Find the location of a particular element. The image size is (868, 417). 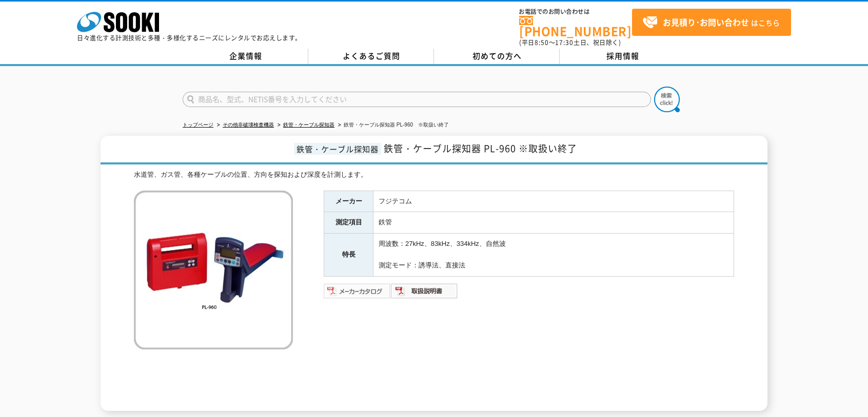

input: 商品名、型式、NETIS番号を入力してください is located at coordinates (417, 100).